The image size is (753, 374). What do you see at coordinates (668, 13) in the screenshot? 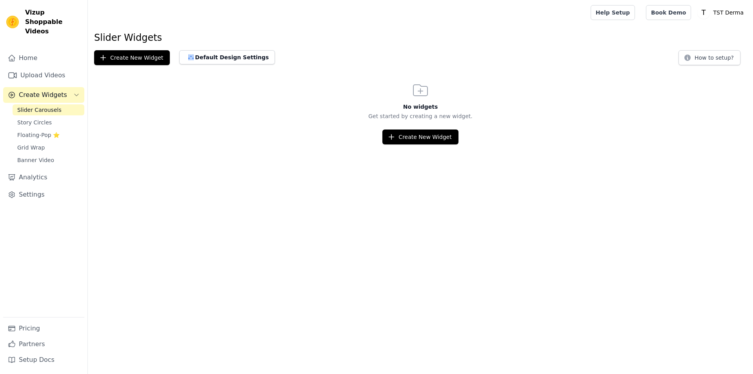
I see `a: Book Demo` at bounding box center [668, 13].